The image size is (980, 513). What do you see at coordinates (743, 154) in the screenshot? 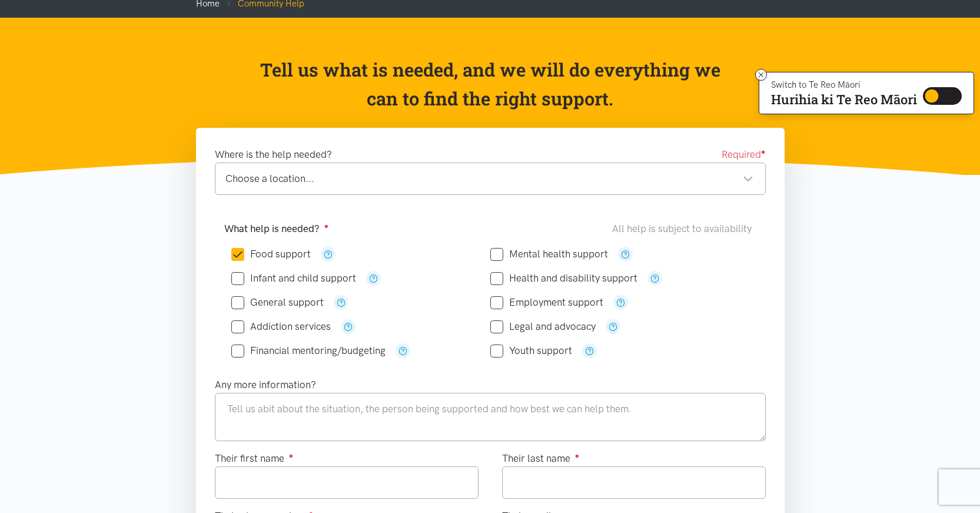
I see `span: Required` at bounding box center [743, 154].